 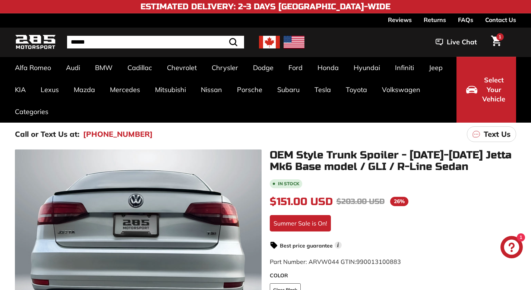 I want to click on a: FAQs, so click(x=465, y=20).